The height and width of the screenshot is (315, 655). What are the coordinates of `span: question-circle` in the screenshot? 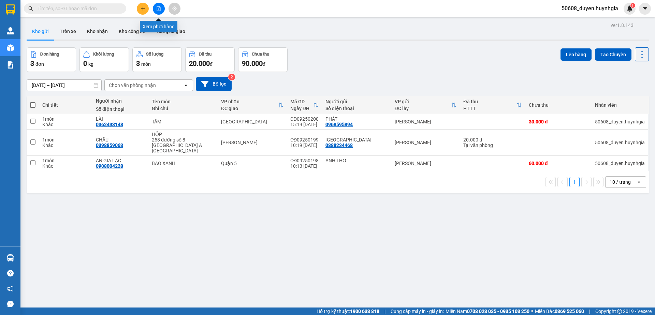 It's located at (10, 273).